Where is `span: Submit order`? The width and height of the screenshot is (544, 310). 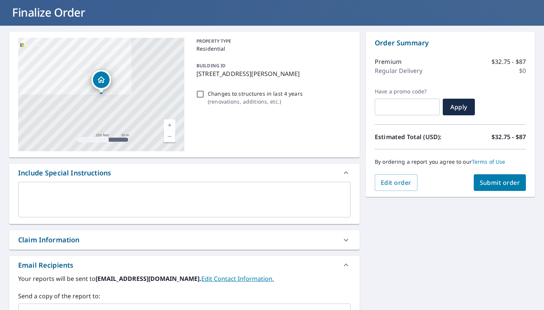
span: Submit order is located at coordinates (500, 183).